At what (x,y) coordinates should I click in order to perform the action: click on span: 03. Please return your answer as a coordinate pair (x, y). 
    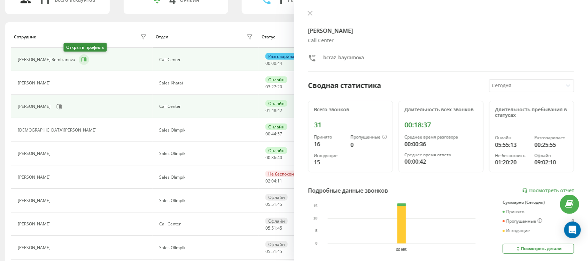
    Looking at the image, I should click on (268, 86).